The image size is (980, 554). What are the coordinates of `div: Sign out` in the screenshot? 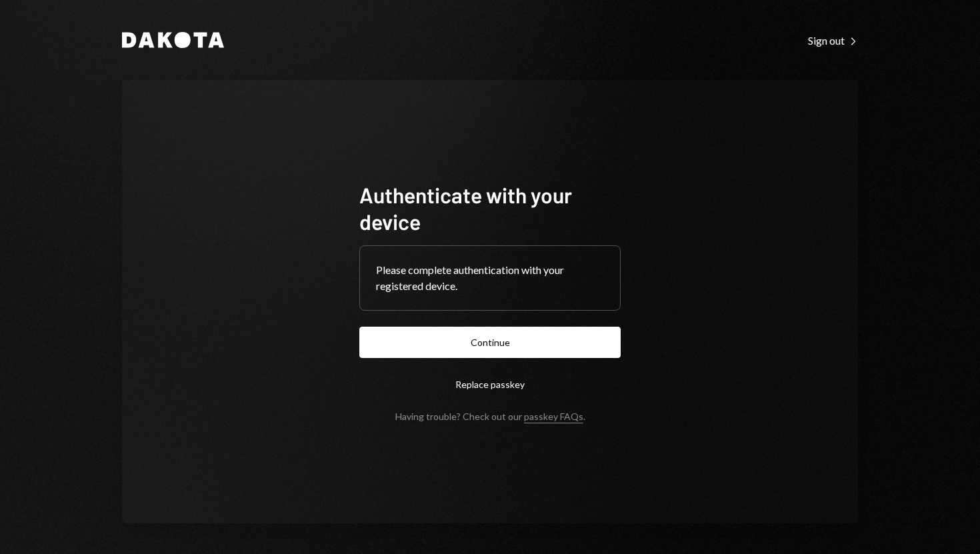 It's located at (832, 41).